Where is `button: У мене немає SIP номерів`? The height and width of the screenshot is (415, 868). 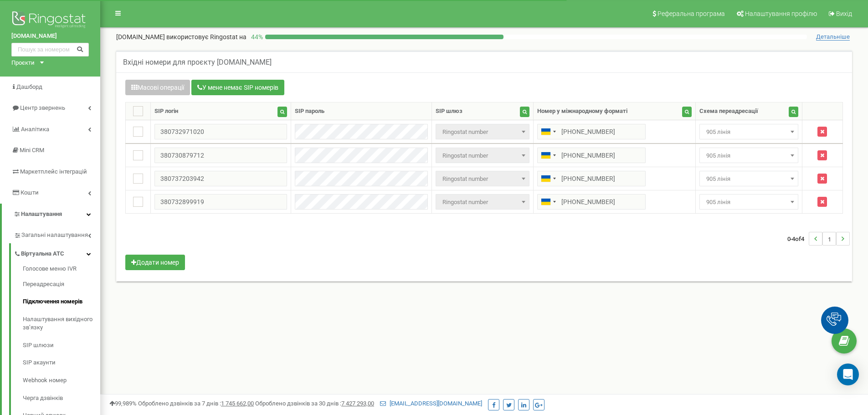 button: У мене немає SIP номерів is located at coordinates (238, 87).